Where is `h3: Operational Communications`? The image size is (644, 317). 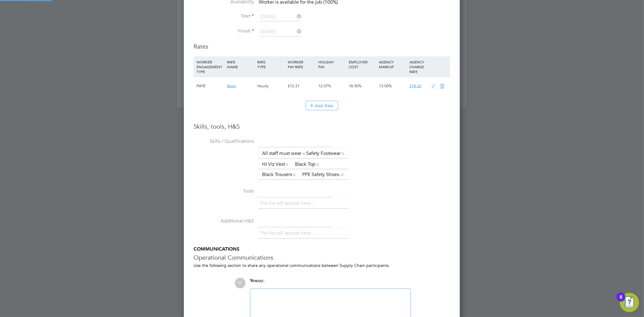 h3: Operational Communications is located at coordinates (322, 258).